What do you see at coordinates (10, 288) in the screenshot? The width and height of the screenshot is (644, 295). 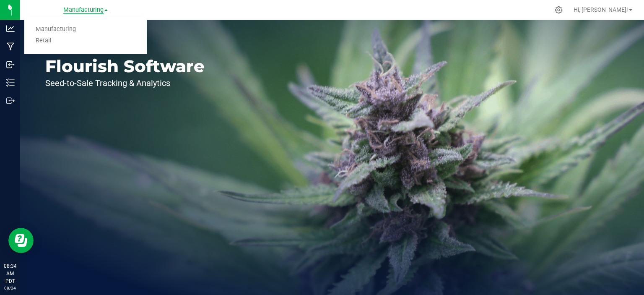 I see `p: 08/24` at bounding box center [10, 288].